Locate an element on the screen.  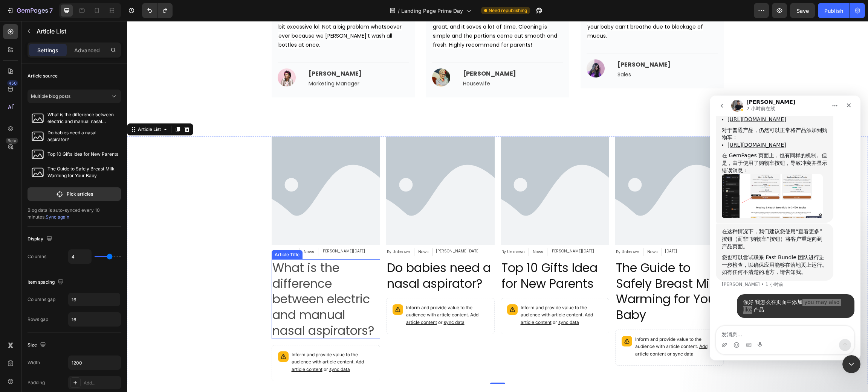
h2: Do babies need a nasal aspirator? is located at coordinates (313, 255).